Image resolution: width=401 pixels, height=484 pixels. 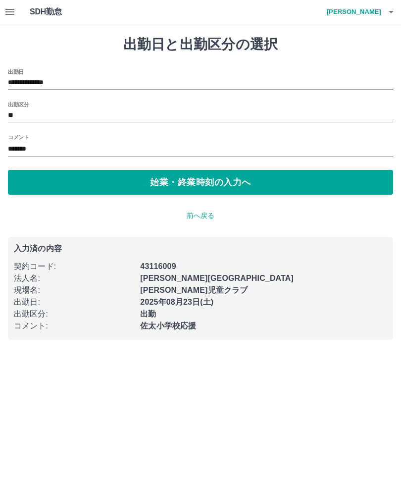 What do you see at coordinates (148, 313) in the screenshot?
I see `b: 出勤` at bounding box center [148, 313].